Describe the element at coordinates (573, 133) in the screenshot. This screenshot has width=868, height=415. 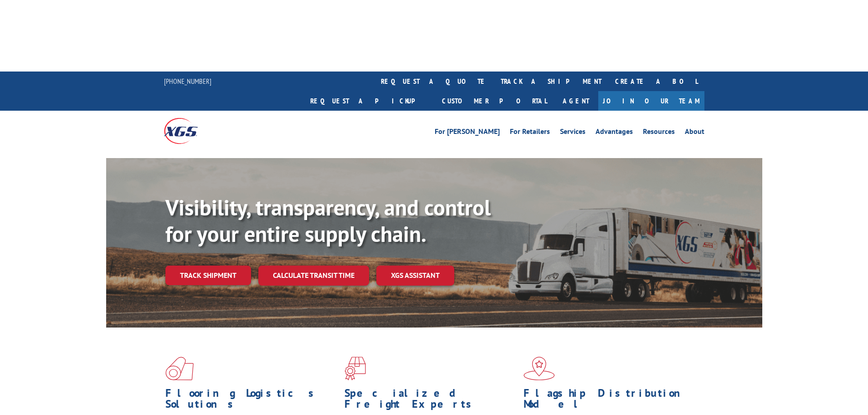
I see `a: Services` at that location.